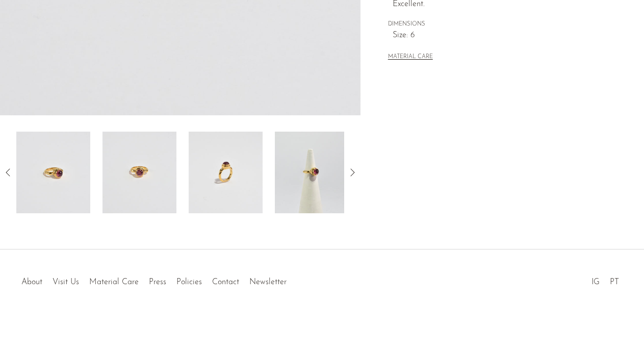 Image resolution: width=644 pixels, height=350 pixels. Describe the element at coordinates (596, 282) in the screenshot. I see `a: IG` at that location.